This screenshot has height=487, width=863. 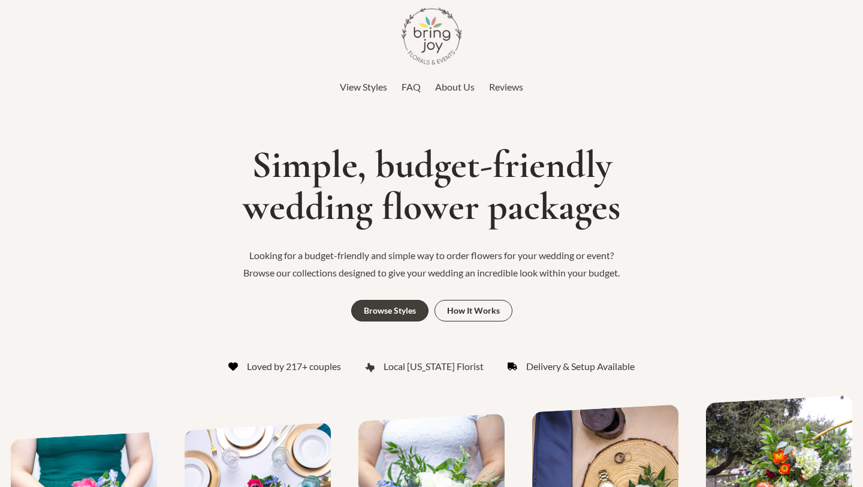 I want to click on nav: Top Header Menu, so click(x=432, y=87).